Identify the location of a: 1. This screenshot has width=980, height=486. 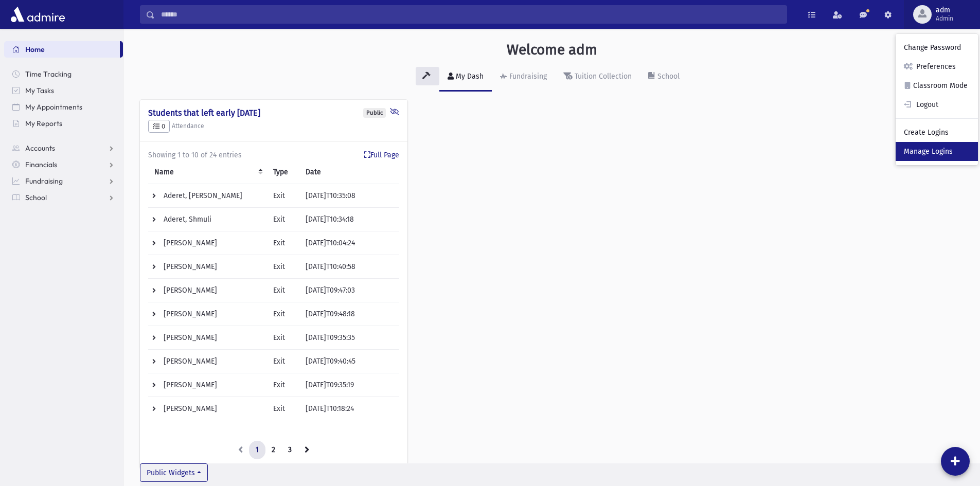
(257, 450).